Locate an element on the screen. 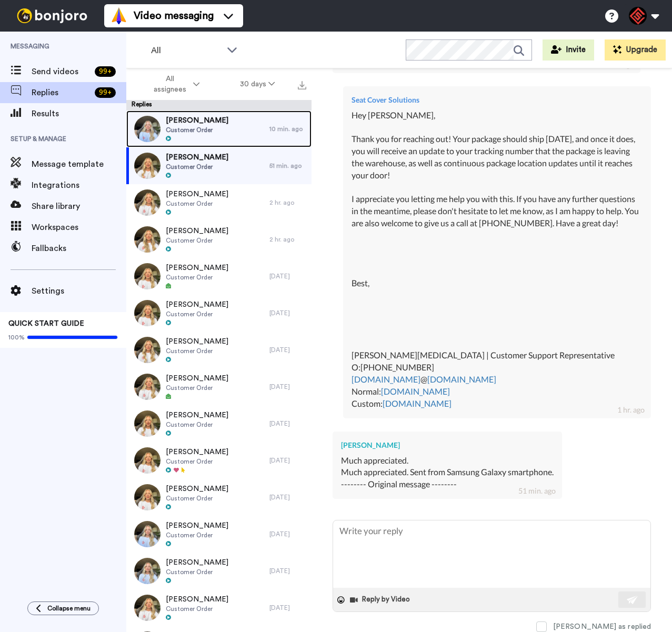 The image size is (672, 632). div: Much appreciated. Sent from Samsung Galaxy smartphone. -------- Original message -------- is located at coordinates (447, 479).